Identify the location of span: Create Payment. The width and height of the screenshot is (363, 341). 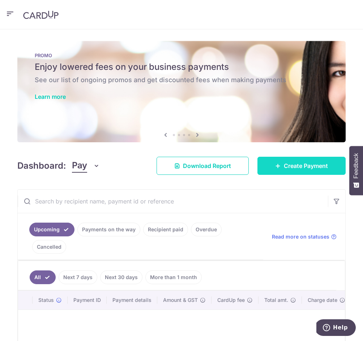
(306, 166).